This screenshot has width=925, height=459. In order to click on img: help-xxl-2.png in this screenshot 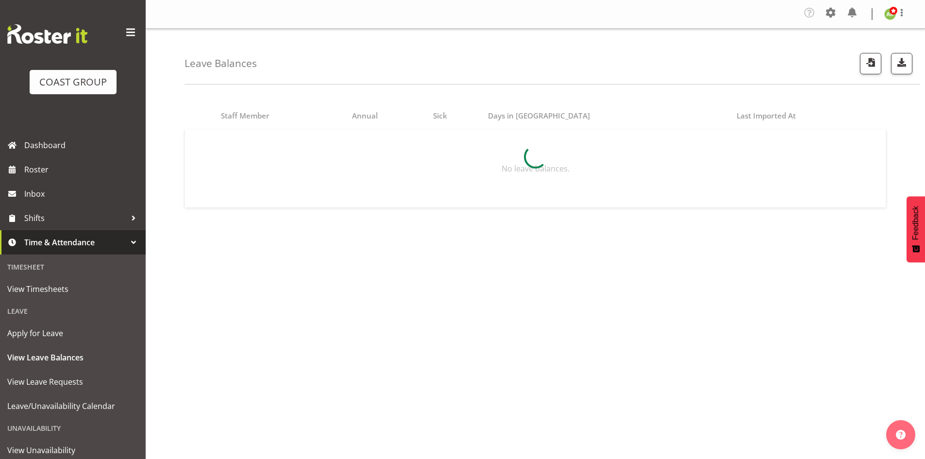, I will do `click(900, 434)`.